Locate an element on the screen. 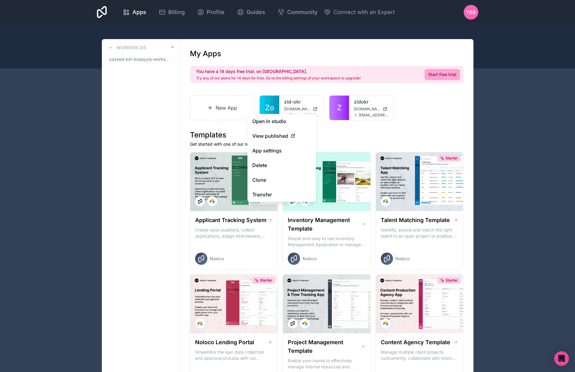 This screenshot has height=372, width=575. a: zid-okr is located at coordinates (301, 102).